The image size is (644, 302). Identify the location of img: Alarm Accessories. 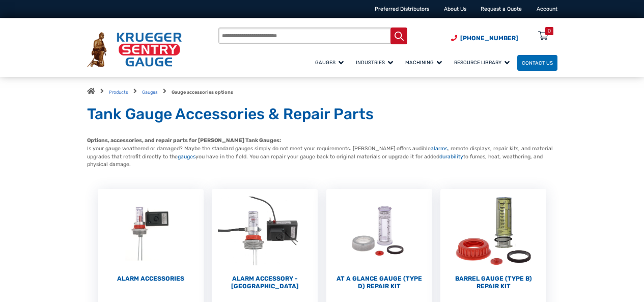
(151, 231).